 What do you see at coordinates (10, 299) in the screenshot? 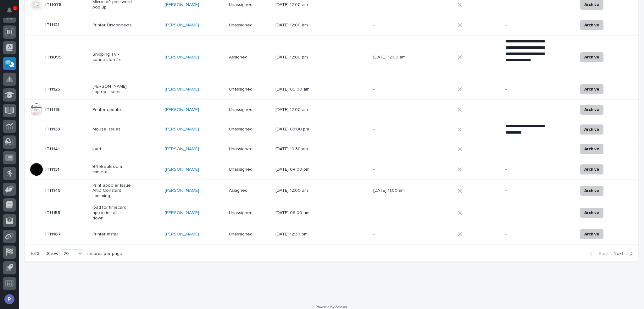
I see `button: users-avatar` at bounding box center [10, 299].